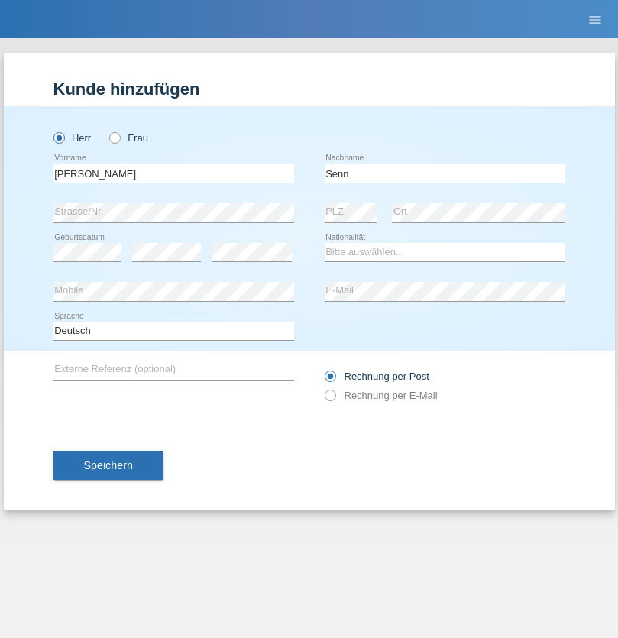 The height and width of the screenshot is (638, 618). I want to click on label: Rechnung per E-Mail, so click(381, 395).